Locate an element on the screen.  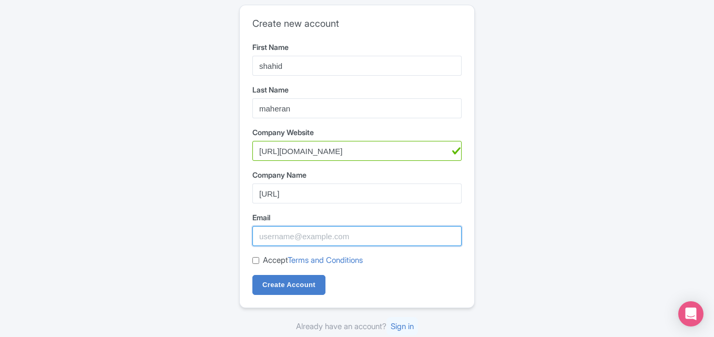
label: Company Website is located at coordinates (357, 132).